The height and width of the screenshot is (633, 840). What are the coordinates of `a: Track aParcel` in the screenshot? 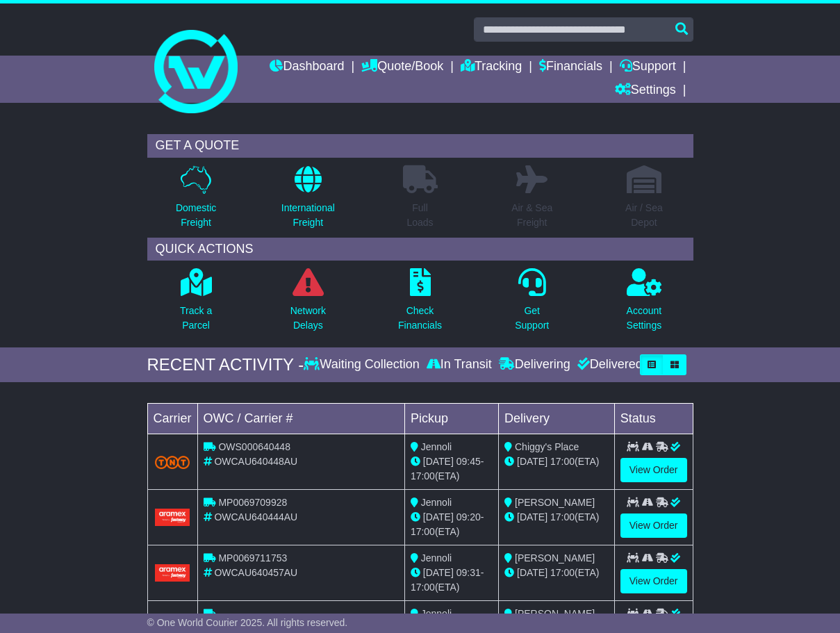 It's located at (196, 303).